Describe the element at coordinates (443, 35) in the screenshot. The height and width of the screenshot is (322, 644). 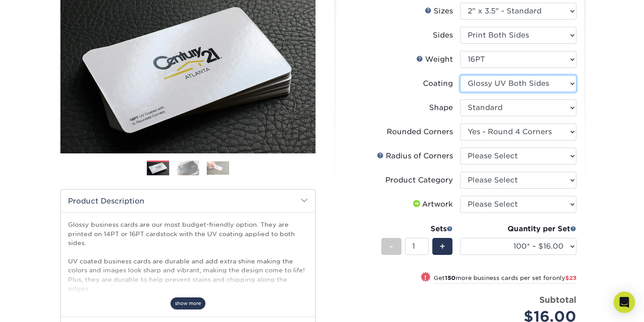
I see `div: Sides` at that location.